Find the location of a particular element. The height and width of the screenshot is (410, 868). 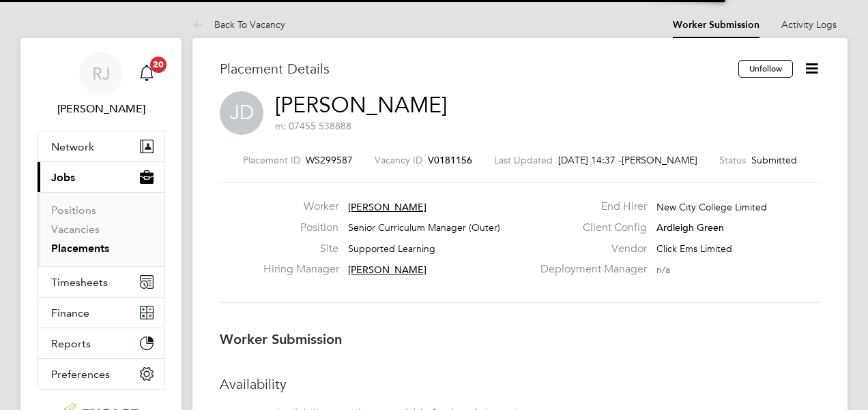

span: Preferences is located at coordinates (81, 374).